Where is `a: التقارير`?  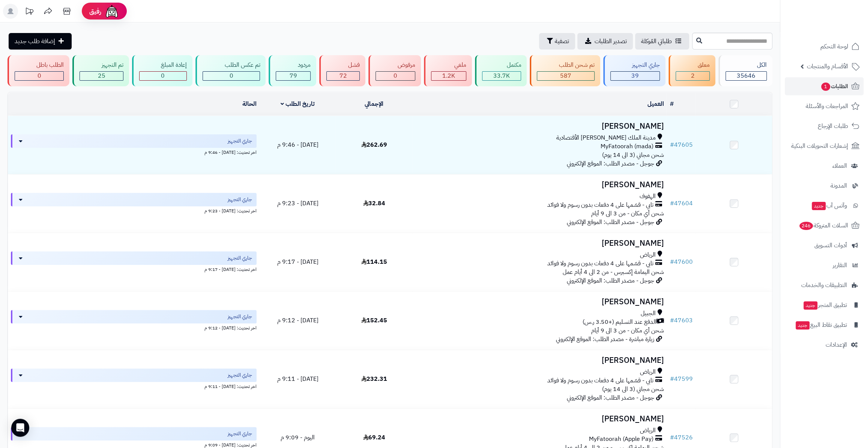
a: التقارير is located at coordinates (824, 265).